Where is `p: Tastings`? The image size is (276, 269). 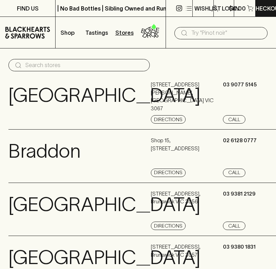
p: Tastings is located at coordinates (97, 33).